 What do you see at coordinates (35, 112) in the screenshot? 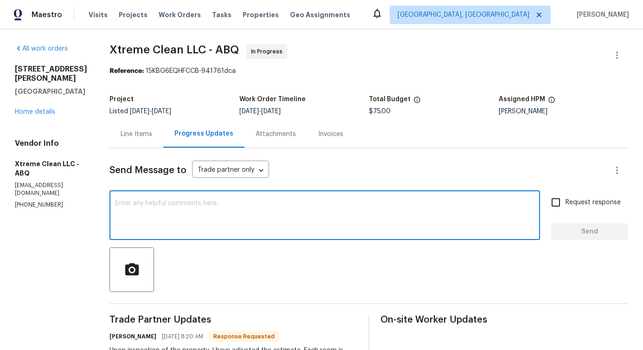
I see `a: Home details` at bounding box center [35, 112].